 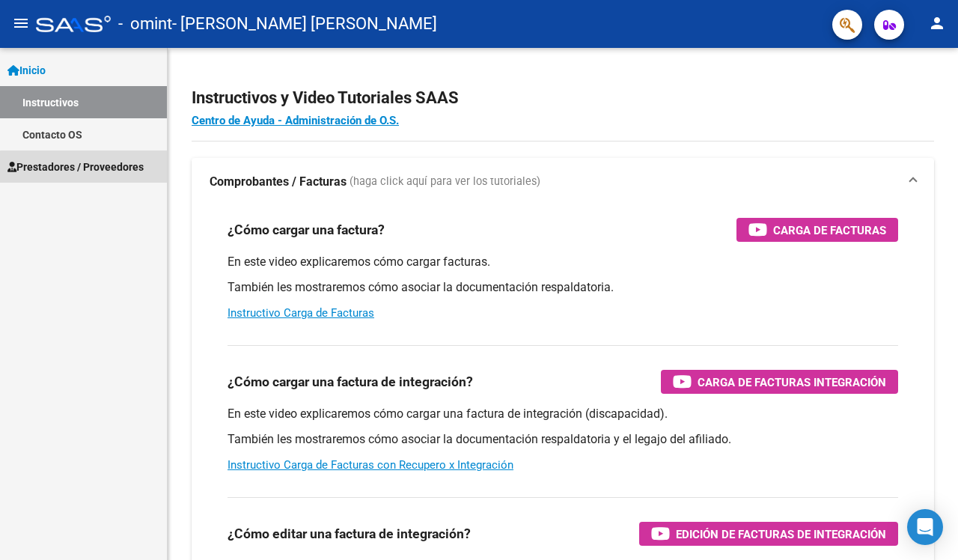 I want to click on h3: ¿Cómo cargar una factura de integración?, so click(x=351, y=382).